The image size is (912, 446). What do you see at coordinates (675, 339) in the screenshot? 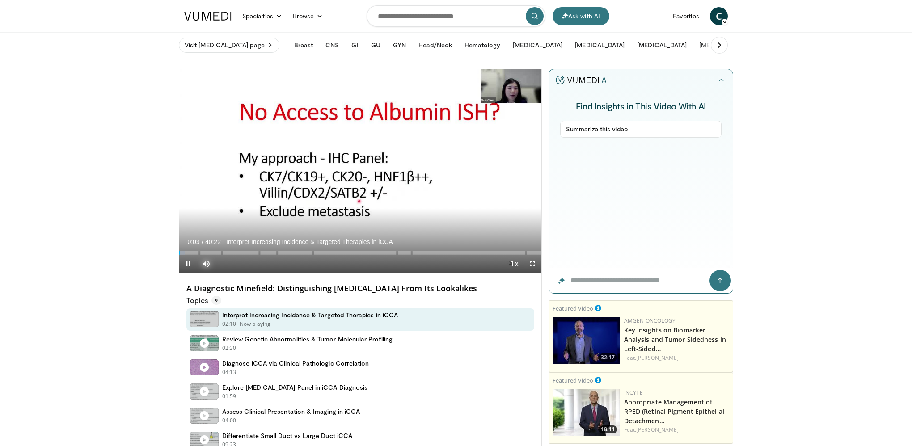
I see `a: Key Insights on Biomarker Analysis and Tumor Sidedness in Left-Sided…` at bounding box center [675, 339].